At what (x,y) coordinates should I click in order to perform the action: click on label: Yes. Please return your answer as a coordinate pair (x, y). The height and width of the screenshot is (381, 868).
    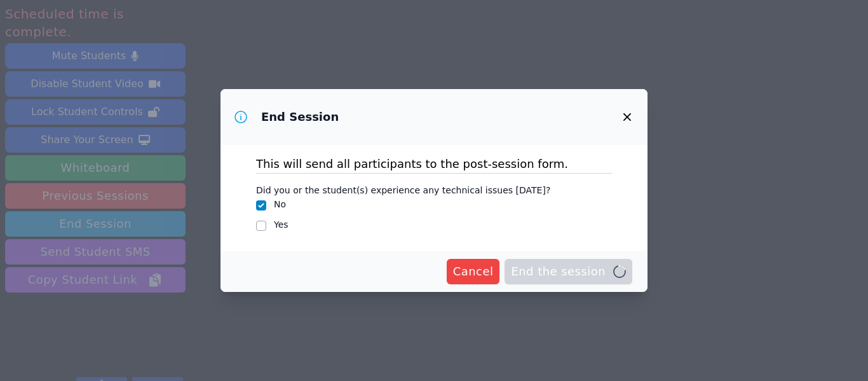
    Looking at the image, I should click on (281, 224).